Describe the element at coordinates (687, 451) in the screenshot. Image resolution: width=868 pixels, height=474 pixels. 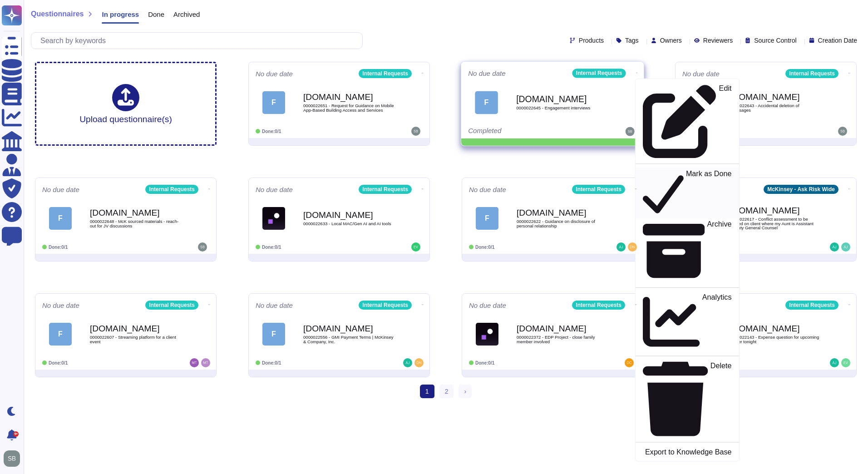
I see `a: Export to Knowledge Base` at that location.